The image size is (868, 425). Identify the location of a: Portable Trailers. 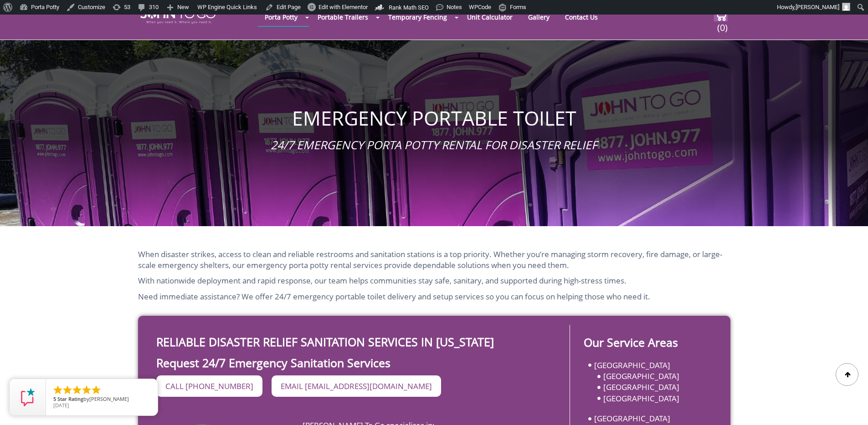
(343, 17).